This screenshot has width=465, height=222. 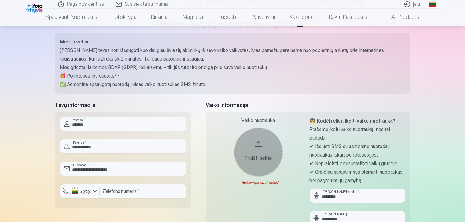 I want to click on strong: Mieli tėveliai!, so click(x=75, y=42).